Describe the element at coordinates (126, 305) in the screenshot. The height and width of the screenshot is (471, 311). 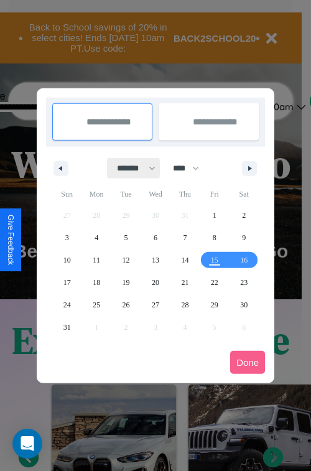
I see `button: 26` at that location.